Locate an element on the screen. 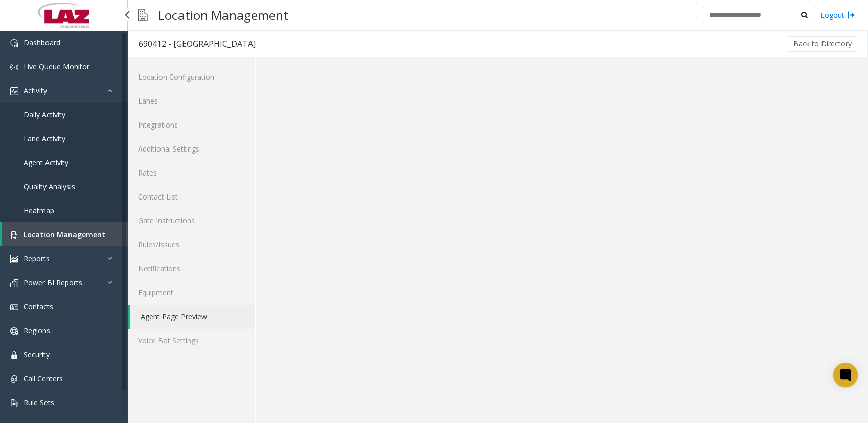 Image resolution: width=868 pixels, height=423 pixels. span: Regions is located at coordinates (37, 331).